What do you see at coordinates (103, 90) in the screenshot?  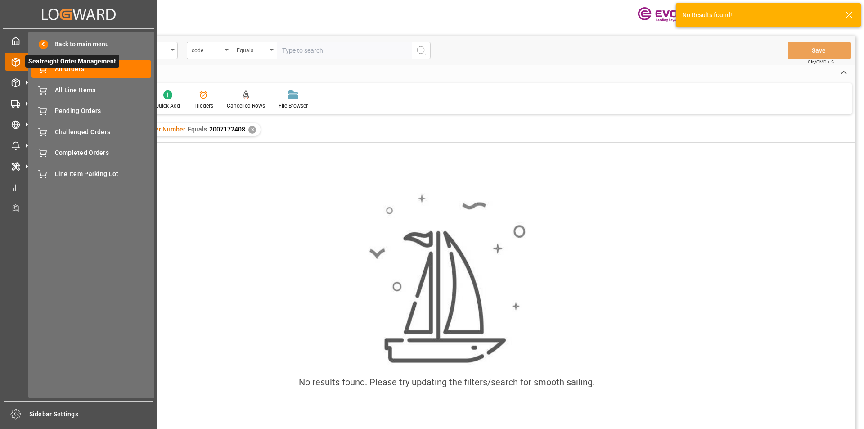 I see `span: All Line Items` at bounding box center [103, 90].